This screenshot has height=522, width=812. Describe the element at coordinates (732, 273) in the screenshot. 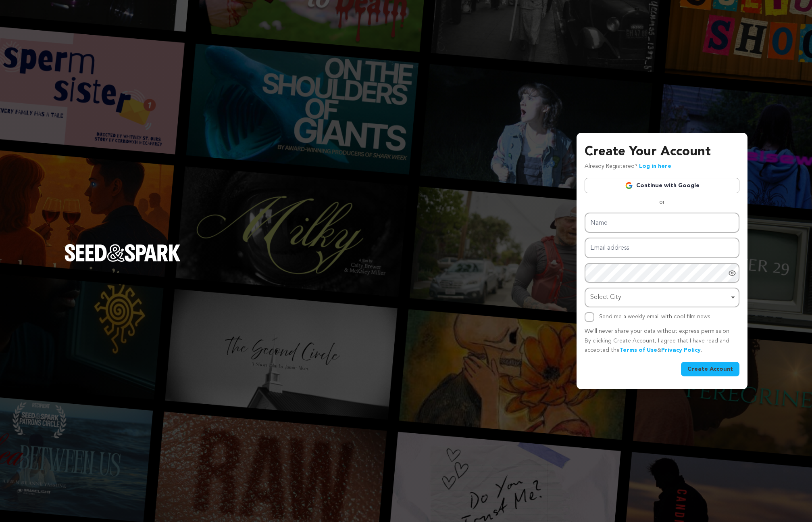

I see `a: Show password as plain text. Warning: this will display your password on the screen.` at that location.